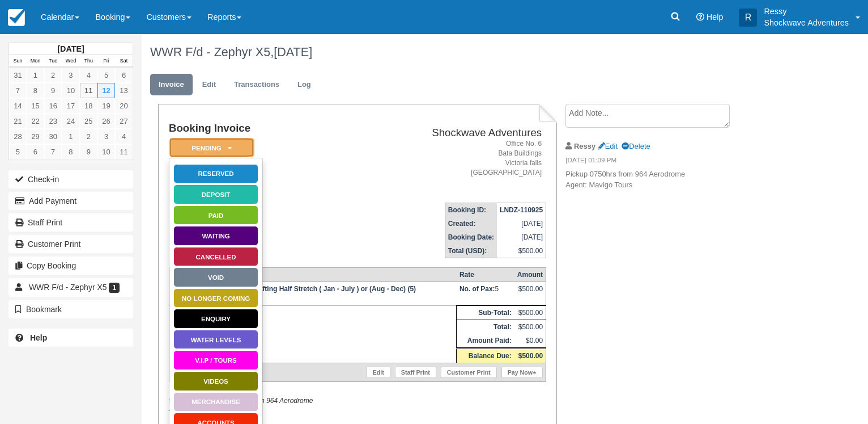 The width and height of the screenshot is (868, 424). Describe the element at coordinates (171, 85) in the screenshot. I see `a: Invoice` at that location.